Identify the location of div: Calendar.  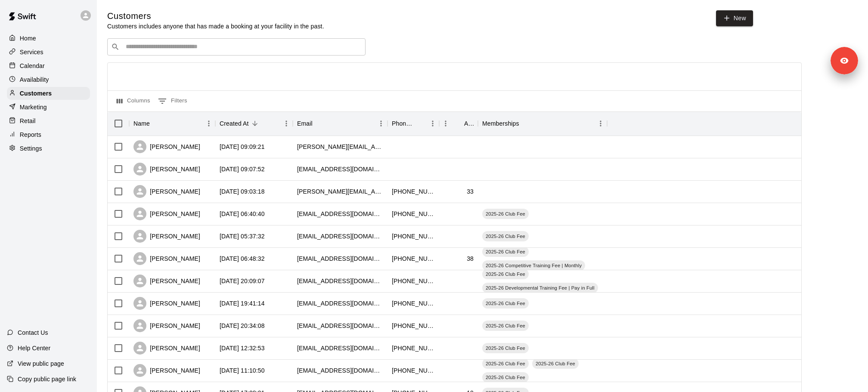
(48, 66).